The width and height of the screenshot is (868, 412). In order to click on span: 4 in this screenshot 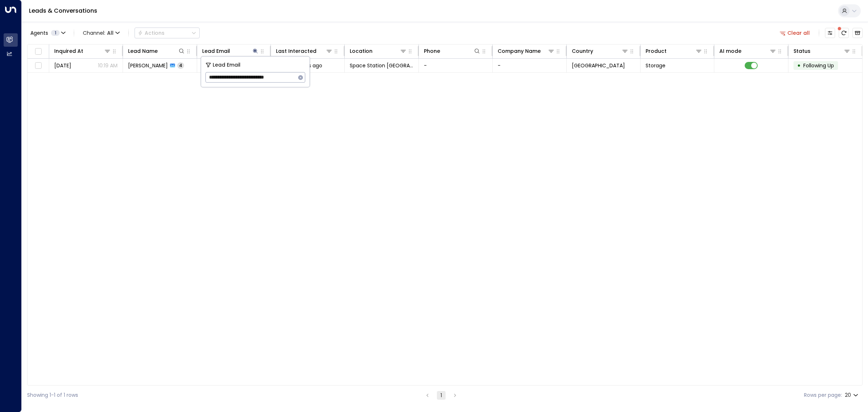, I will do `click(181, 65)`.